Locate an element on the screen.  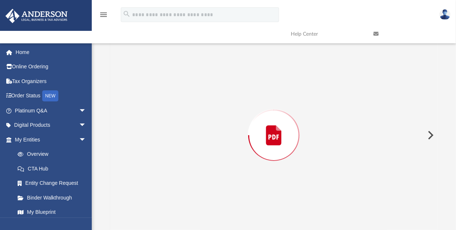
a: Home is located at coordinates (51, 52).